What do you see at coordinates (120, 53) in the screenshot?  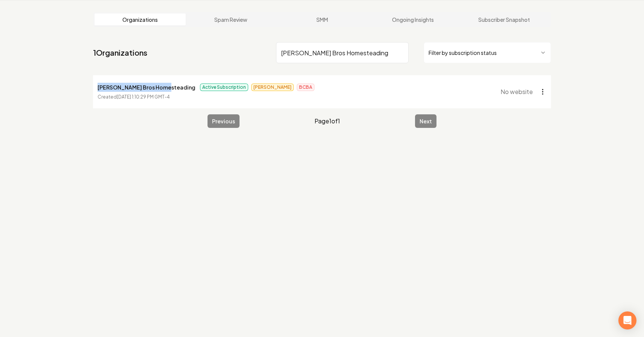 I see `a: 1Organizations` at bounding box center [120, 53].